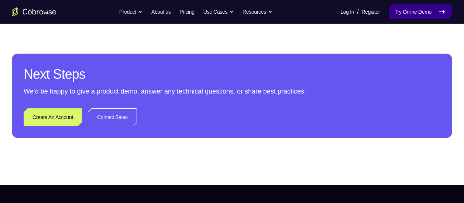 This screenshot has width=464, height=203. I want to click on a: Pricing, so click(187, 12).